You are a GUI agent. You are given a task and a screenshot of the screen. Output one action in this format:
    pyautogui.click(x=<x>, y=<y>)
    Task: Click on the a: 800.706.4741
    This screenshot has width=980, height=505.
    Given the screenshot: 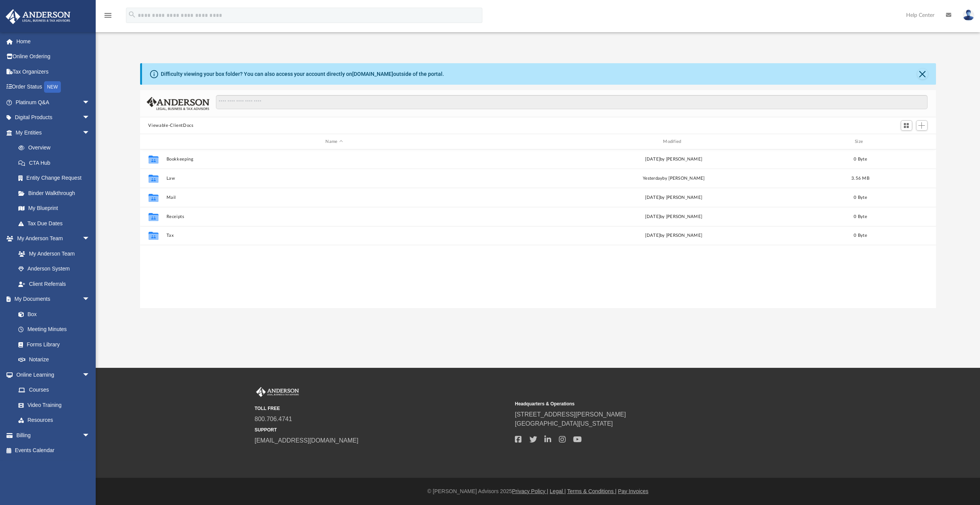 What is the action you would take?
    pyautogui.click(x=274, y=419)
    